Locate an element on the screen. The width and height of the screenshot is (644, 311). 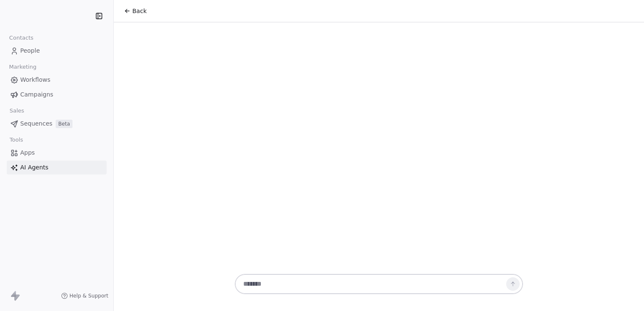
span: Contacts is located at coordinates (21, 38).